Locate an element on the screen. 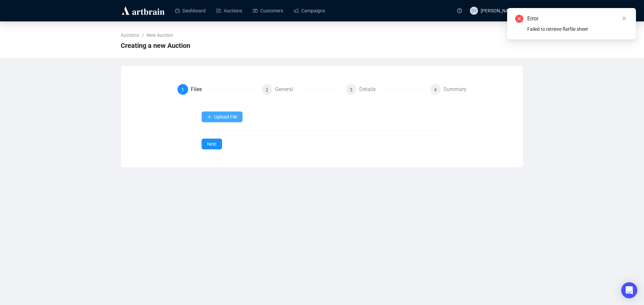 The width and height of the screenshot is (644, 305). a: Dashboard is located at coordinates (190, 11).